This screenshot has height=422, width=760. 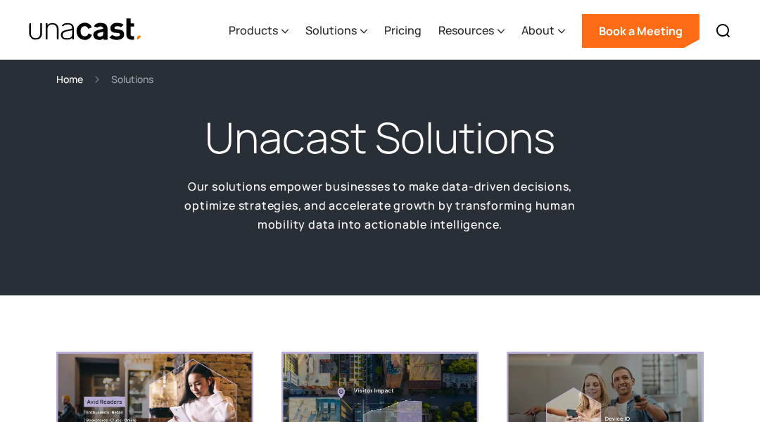 What do you see at coordinates (85, 30) in the screenshot?
I see `img: Unacast text logo` at bounding box center [85, 30].